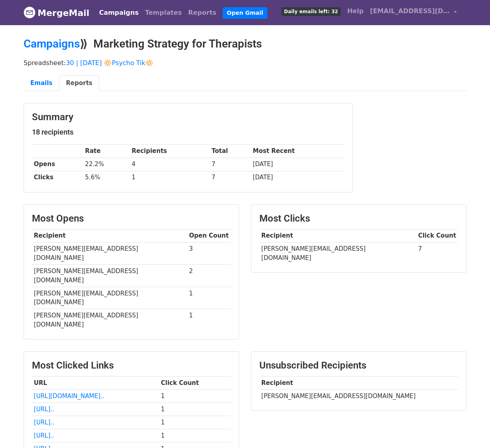 This screenshot has width=490, height=448. Describe the element at coordinates (56, 13) in the screenshot. I see `a: MergeMail` at that location.